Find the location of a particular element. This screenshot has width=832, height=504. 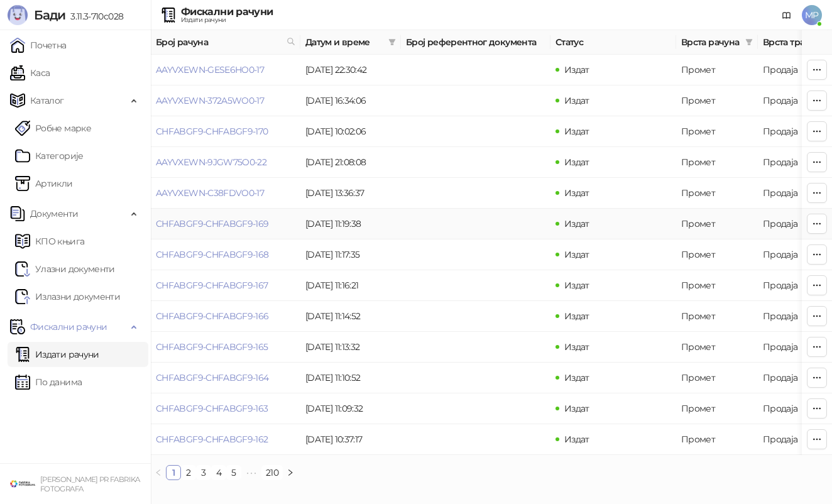

td: CHFABGF9-CHFABGF9-165 is located at coordinates (225, 347).